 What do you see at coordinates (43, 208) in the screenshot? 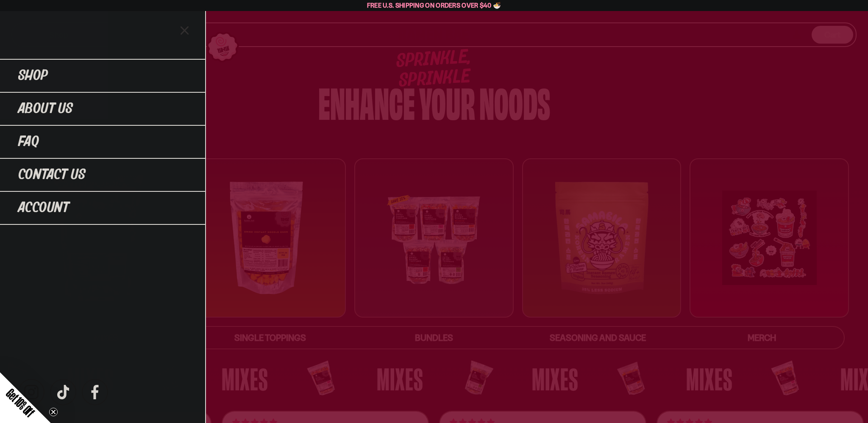
I see `span: Account` at bounding box center [43, 208].